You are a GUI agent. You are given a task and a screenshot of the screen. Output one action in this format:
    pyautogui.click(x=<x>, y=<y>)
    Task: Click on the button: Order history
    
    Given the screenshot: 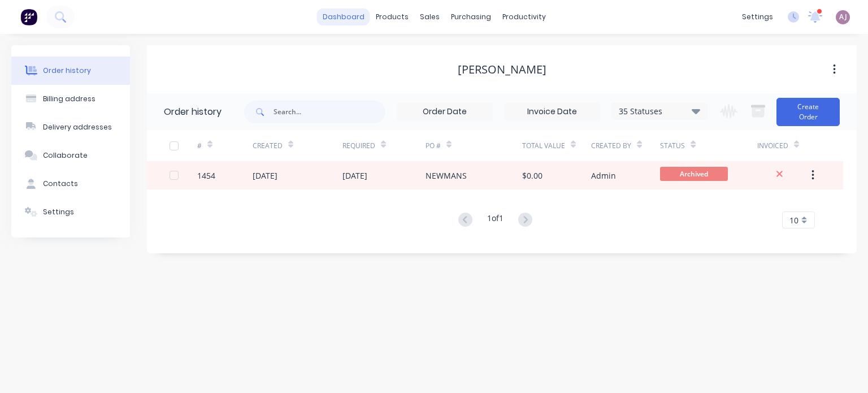 What is the action you would take?
    pyautogui.click(x=71, y=71)
    